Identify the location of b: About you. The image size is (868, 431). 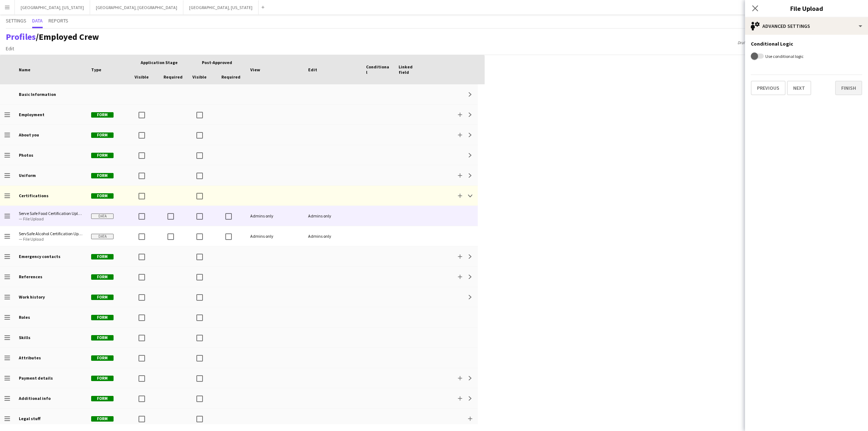
(29, 135).